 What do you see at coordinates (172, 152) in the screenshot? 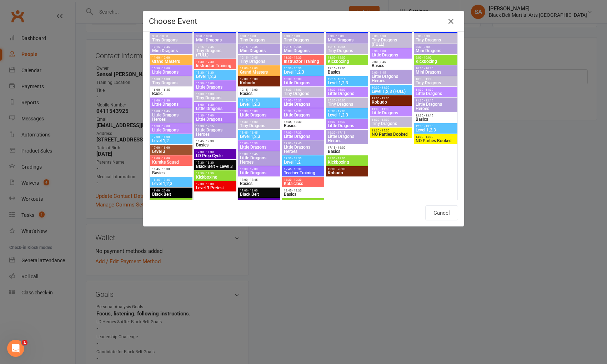
I see `span: Level 3` at bounding box center [172, 152].